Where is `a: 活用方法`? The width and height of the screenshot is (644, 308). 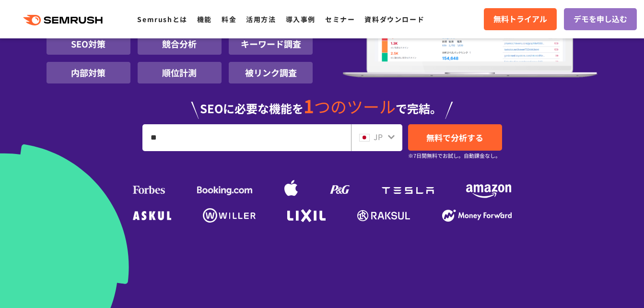 a: 活用方法 is located at coordinates (261, 19).